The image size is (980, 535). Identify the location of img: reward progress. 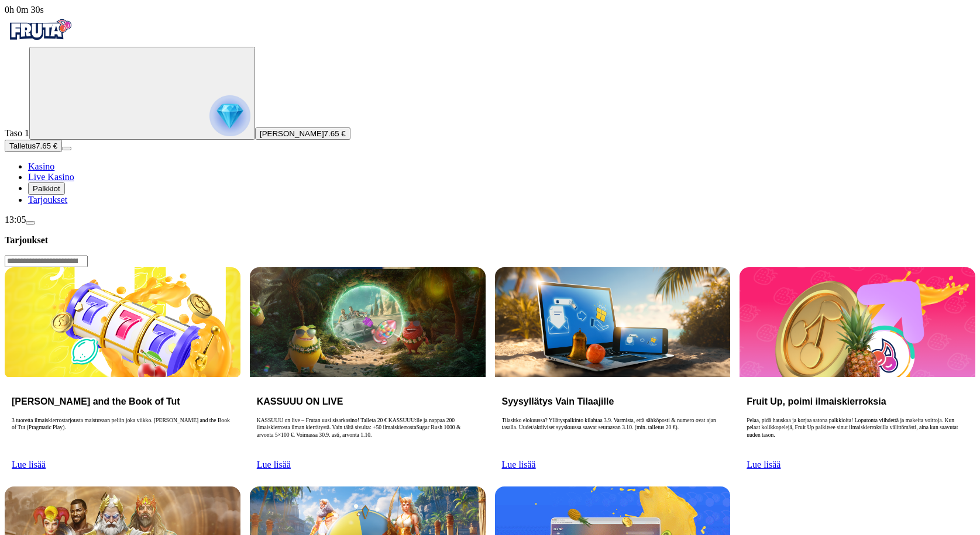
(230, 116).